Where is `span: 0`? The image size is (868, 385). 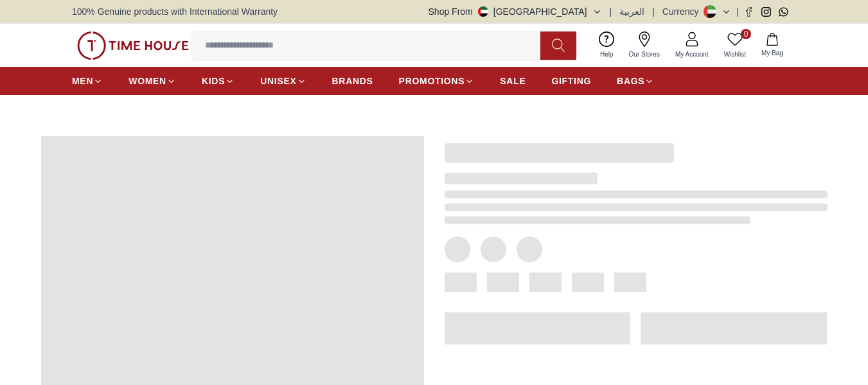 span: 0 is located at coordinates (746, 34).